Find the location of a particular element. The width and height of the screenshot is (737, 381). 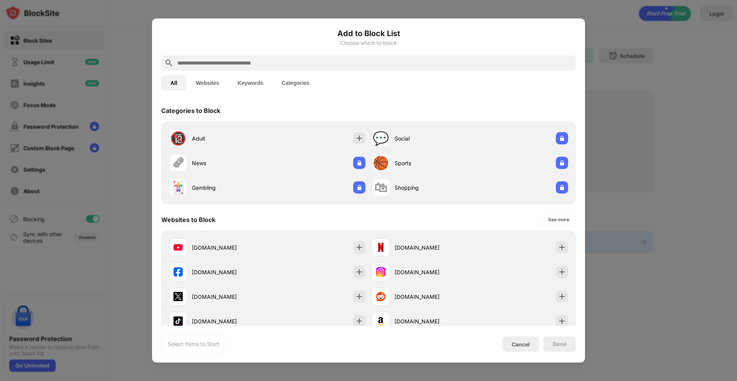

div: News is located at coordinates (230, 163).